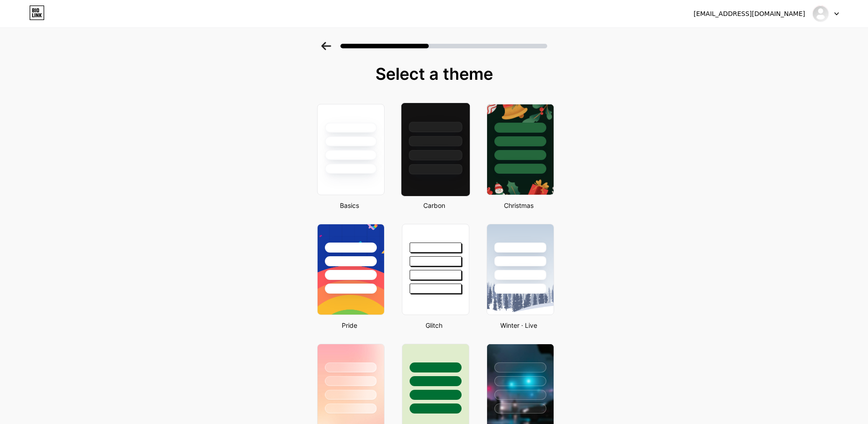  What do you see at coordinates (350, 325) in the screenshot?
I see `div: Pride` at bounding box center [350, 325].